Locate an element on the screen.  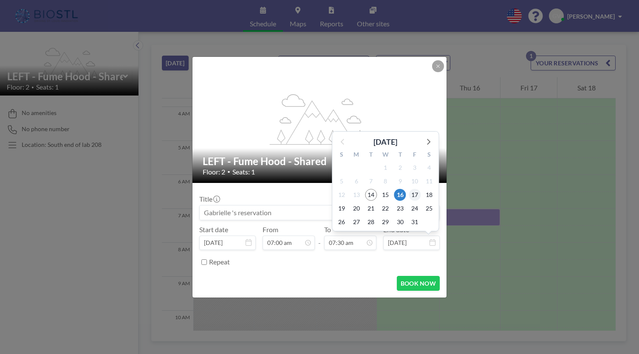
span: Sunday, October 5, 2025 is located at coordinates (341, 181).